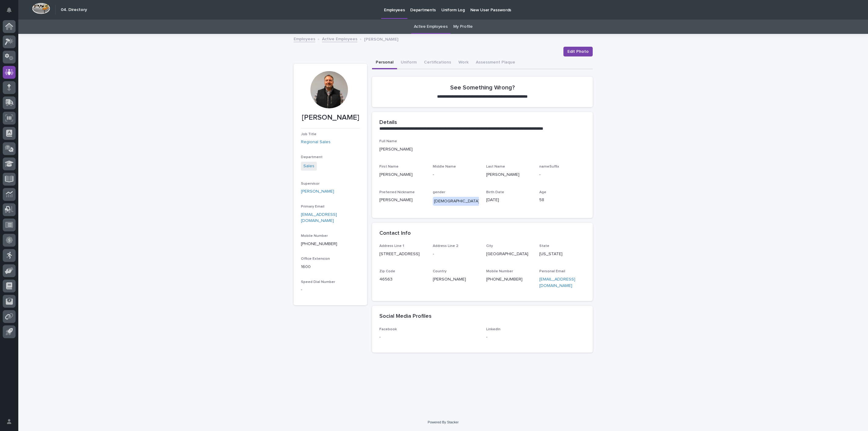 The width and height of the screenshot is (868, 431). Describe the element at coordinates (402, 279) in the screenshot. I see `p: 46563` at that location.